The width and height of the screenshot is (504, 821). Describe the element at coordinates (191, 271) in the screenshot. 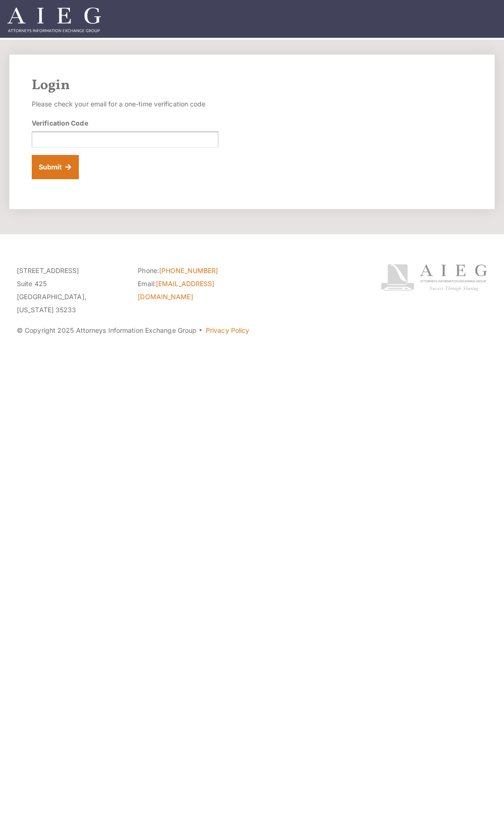

I see `li: Phone:` at that location.